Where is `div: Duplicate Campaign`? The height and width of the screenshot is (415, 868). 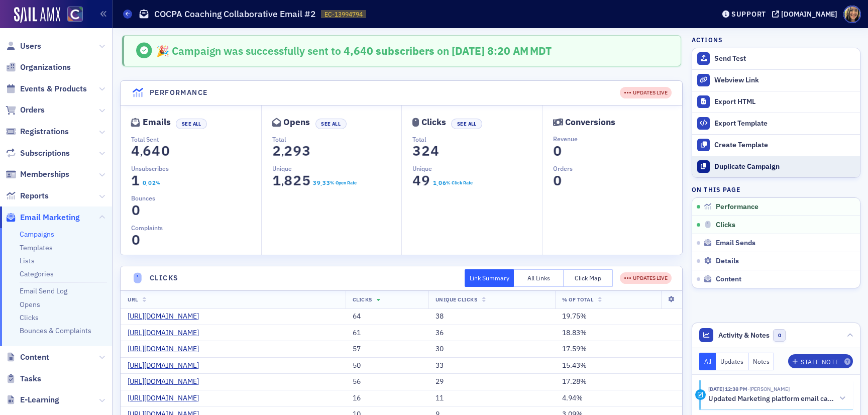
div: Duplicate Campaign is located at coordinates (784, 167).